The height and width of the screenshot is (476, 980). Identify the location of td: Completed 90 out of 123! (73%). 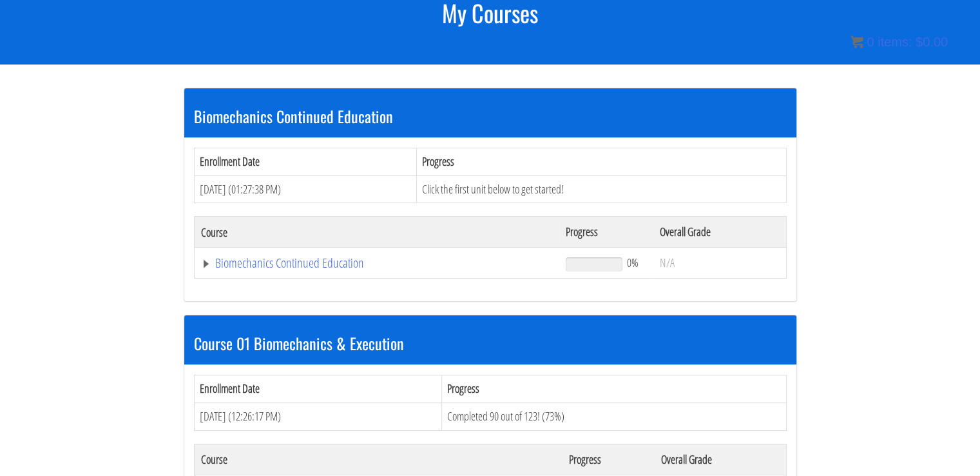
(614, 416).